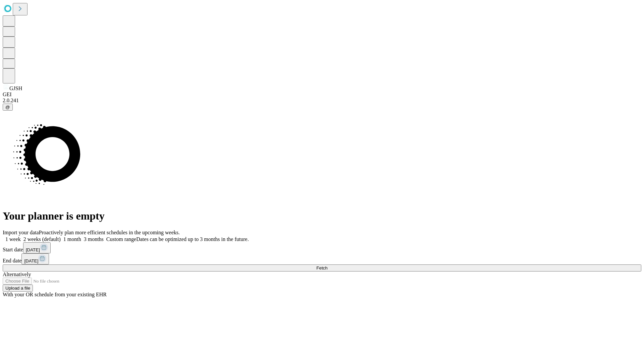 The height and width of the screenshot is (362, 644). I want to click on span: Dates can be optimized up to 3 months in the future., so click(192, 239).